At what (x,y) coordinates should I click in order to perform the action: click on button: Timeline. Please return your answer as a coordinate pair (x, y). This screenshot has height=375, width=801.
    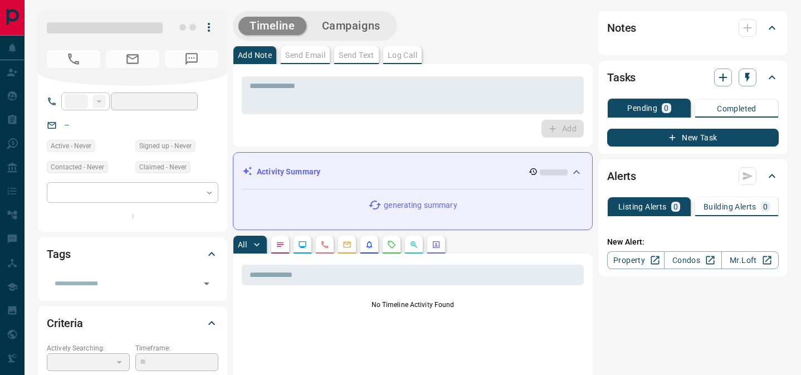
    Looking at the image, I should click on (273, 26).